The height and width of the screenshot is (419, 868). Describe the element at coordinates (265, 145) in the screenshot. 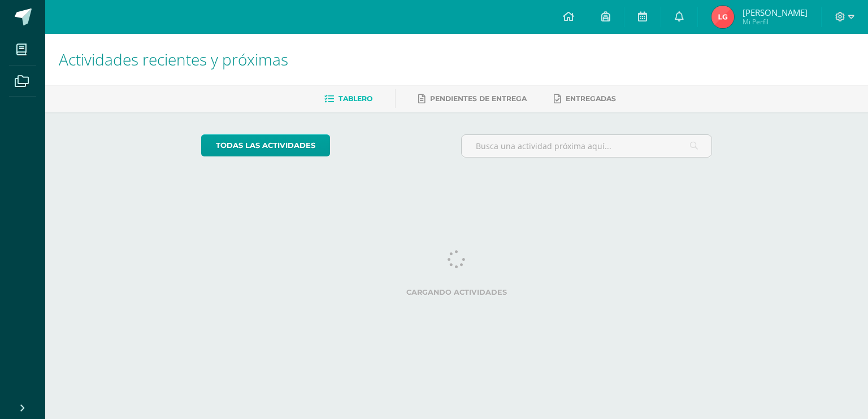

I see `a: todas las Actividades` at that location.